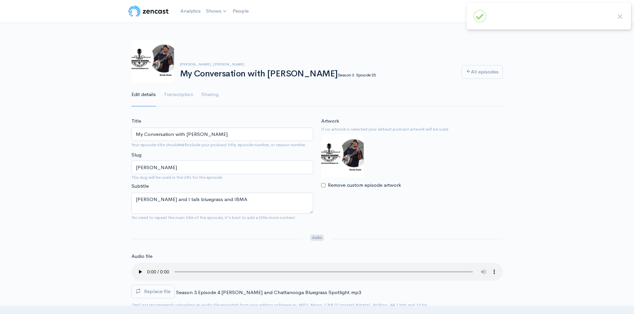 The width and height of the screenshot is (634, 314). What do you see at coordinates (346, 75) in the screenshot?
I see `small: Season 3` at bounding box center [346, 75].